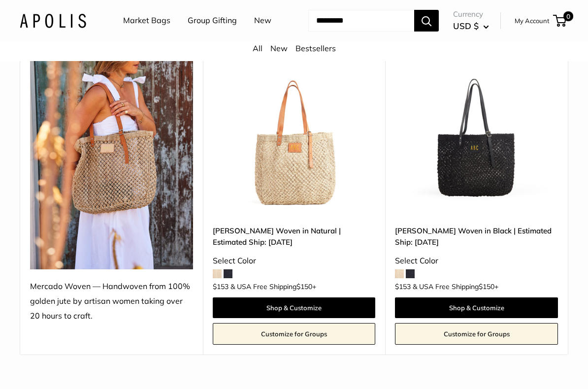 The width and height of the screenshot is (588, 389). What do you see at coordinates (466, 25) in the screenshot?
I see `span: USD $` at bounding box center [466, 25].